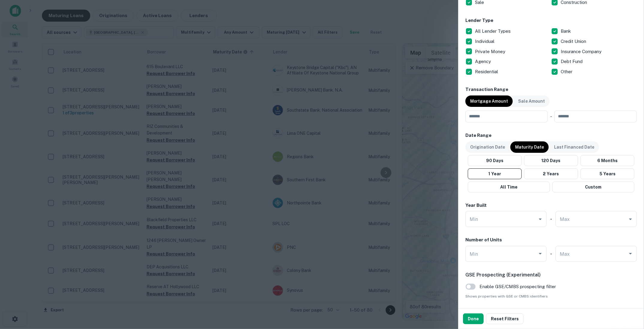 Image resolution: width=644 pixels, height=329 pixels. I want to click on h6: Lender Type, so click(551, 21).